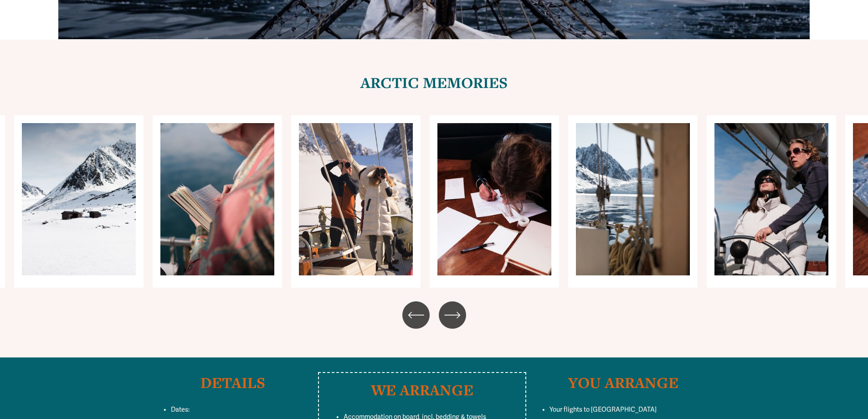  I want to click on button: Previous, so click(416, 315).